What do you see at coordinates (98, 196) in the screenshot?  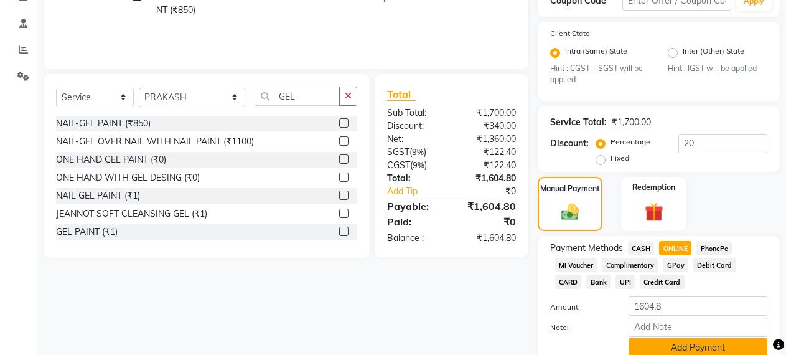 I see `div: NAIL GEL PAINT (₹1)` at bounding box center [98, 196].